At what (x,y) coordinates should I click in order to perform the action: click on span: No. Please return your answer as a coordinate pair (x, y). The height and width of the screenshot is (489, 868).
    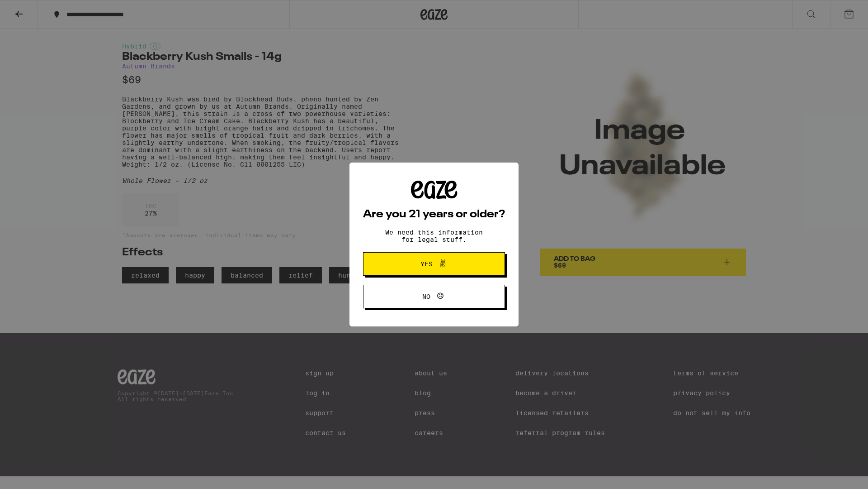
    Looking at the image, I should click on (427, 297).